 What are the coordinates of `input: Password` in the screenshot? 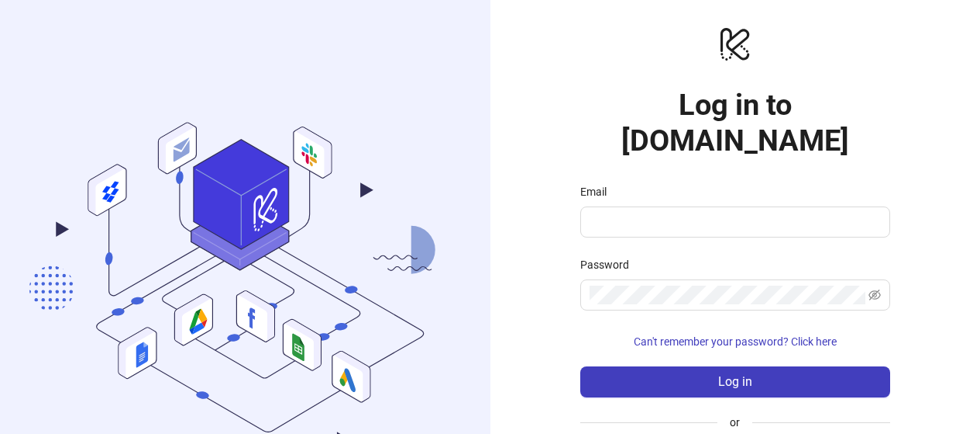 It's located at (728, 294).